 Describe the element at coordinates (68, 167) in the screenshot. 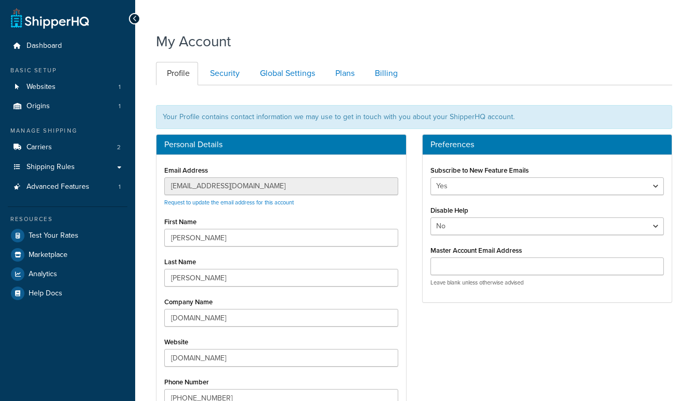

I see `li: Shipping Rules` at that location.